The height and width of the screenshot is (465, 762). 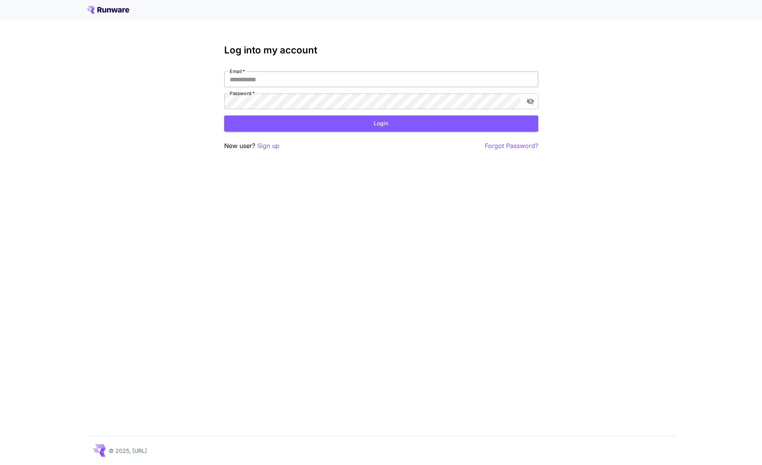 I want to click on h3: Log into my account, so click(x=381, y=50).